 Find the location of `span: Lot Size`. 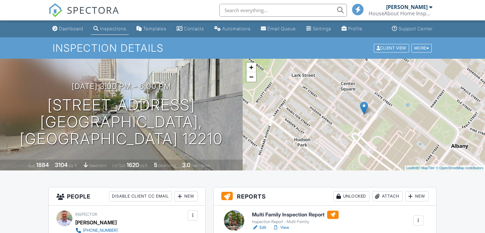

span: Lot Size is located at coordinates (119, 165).